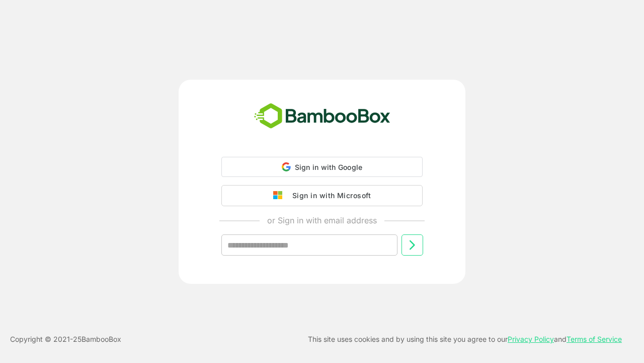 This screenshot has height=363, width=644. I want to click on p: or Sign in with email address, so click(322, 220).